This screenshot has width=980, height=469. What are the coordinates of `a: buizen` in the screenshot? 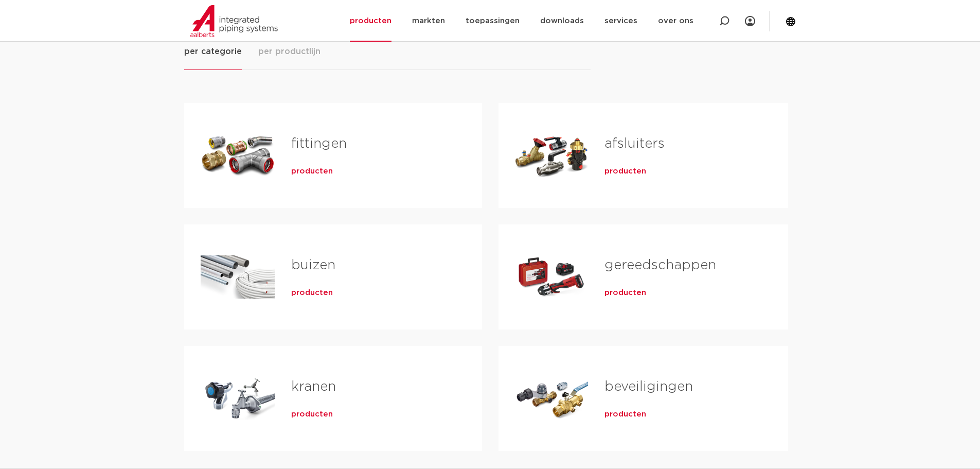 It's located at (313, 266).